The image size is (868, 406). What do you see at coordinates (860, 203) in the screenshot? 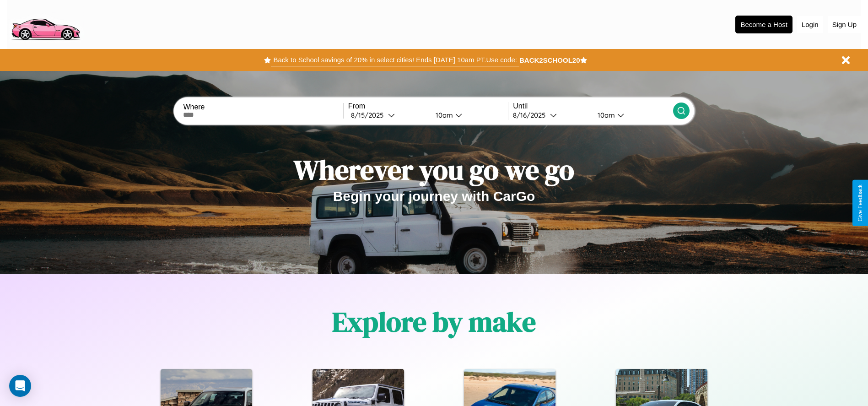
I see `div: Give Feedback` at bounding box center [860, 203].